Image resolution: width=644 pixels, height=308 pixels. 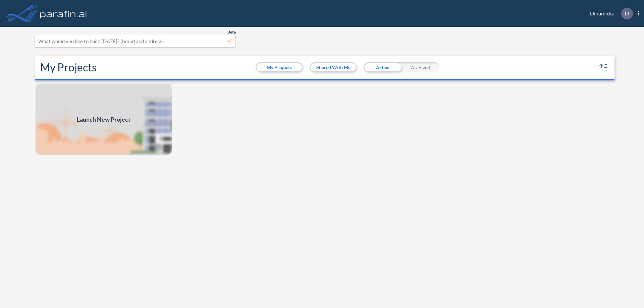 What do you see at coordinates (104, 119) in the screenshot?
I see `a: Launch New Project` at bounding box center [104, 119].